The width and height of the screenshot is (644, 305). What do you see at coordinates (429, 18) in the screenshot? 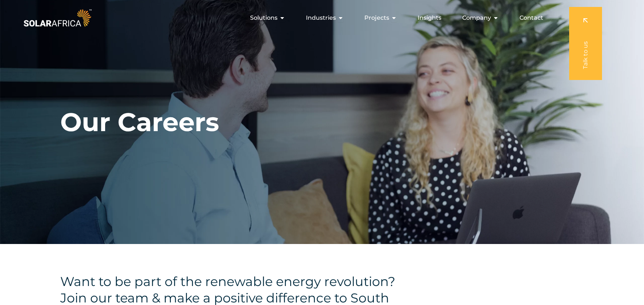
I see `a: Insights` at bounding box center [429, 18].